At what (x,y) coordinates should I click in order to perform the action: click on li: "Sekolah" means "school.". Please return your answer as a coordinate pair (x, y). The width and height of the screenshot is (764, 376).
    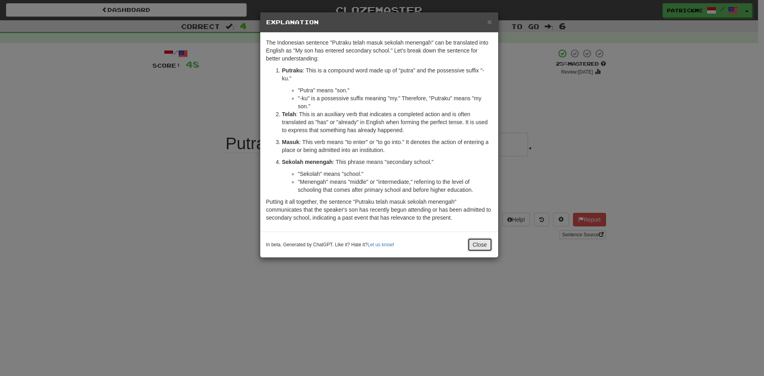
    Looking at the image, I should click on (395, 174).